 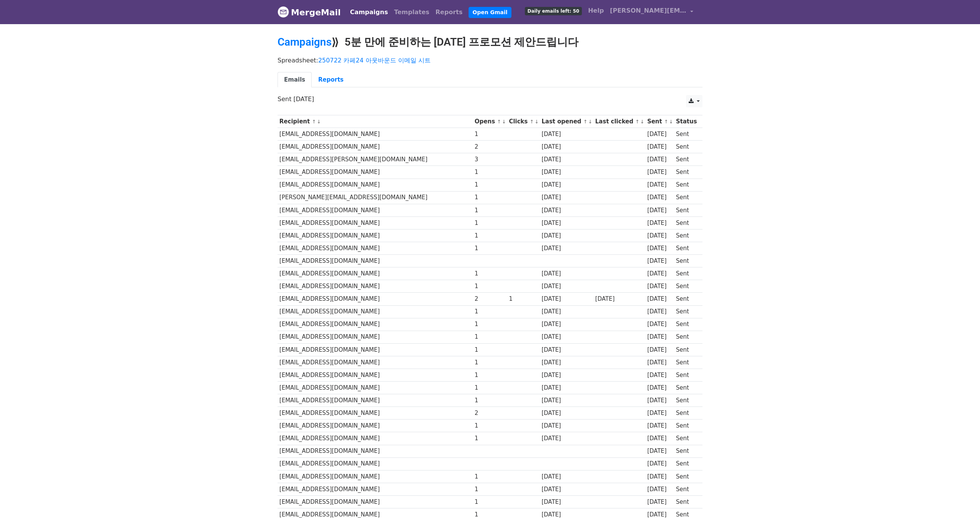 What do you see at coordinates (490, 60) in the screenshot?
I see `p: Spreadsheet:` at bounding box center [490, 60].